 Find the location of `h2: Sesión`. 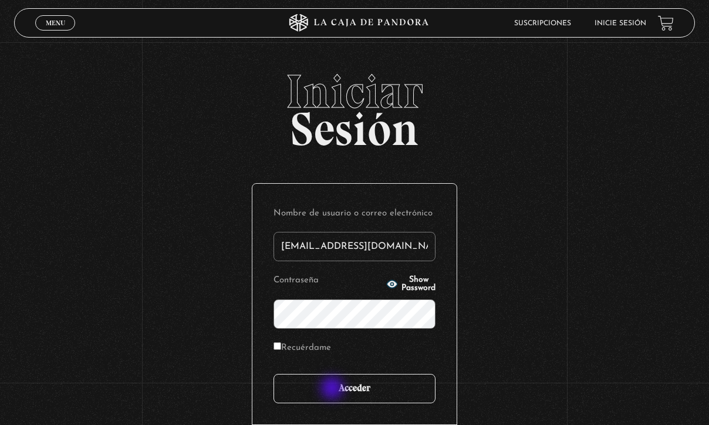

h2: Sesión is located at coordinates (355, 106).